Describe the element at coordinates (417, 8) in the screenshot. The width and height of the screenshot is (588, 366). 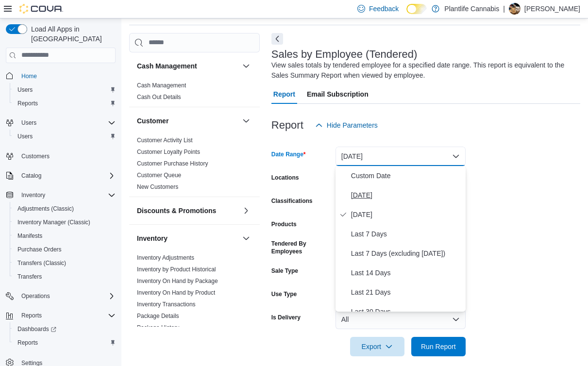
I see `input: Dark Mode` at that location.